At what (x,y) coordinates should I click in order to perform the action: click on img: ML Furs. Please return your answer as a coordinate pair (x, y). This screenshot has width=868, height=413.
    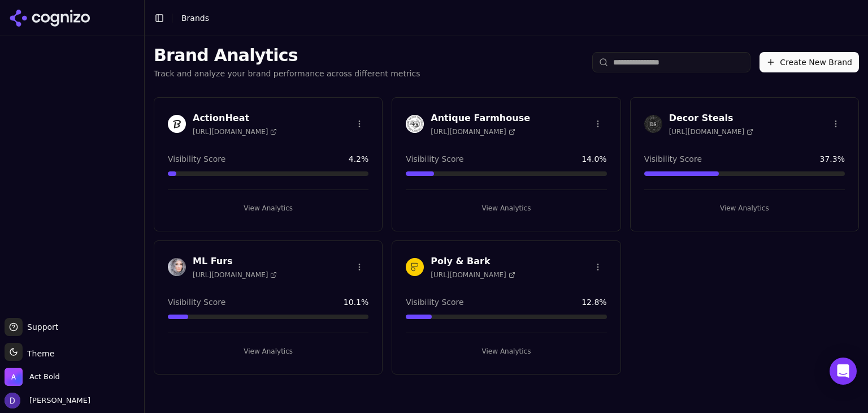
    Looking at the image, I should click on (177, 267).